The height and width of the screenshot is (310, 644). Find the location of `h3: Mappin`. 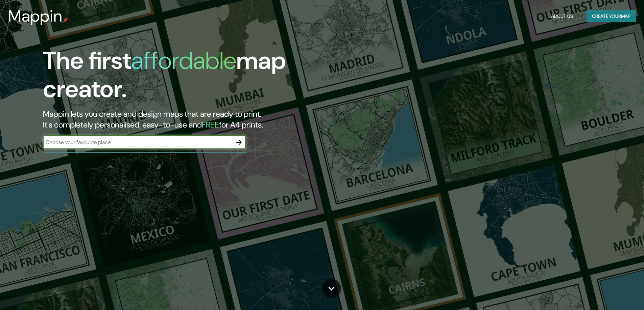

h3: Mappin is located at coordinates (35, 16).